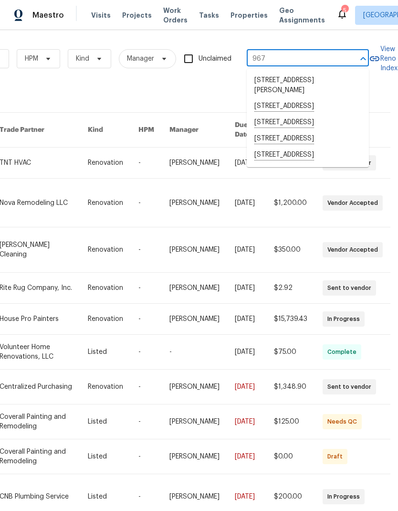 The width and height of the screenshot is (398, 511). I want to click on span: HPM, so click(32, 59).